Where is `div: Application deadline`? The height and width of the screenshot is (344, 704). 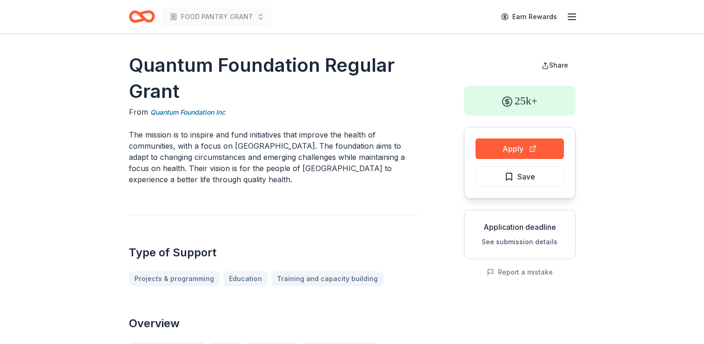
div: Application deadline is located at coordinates (520, 227).